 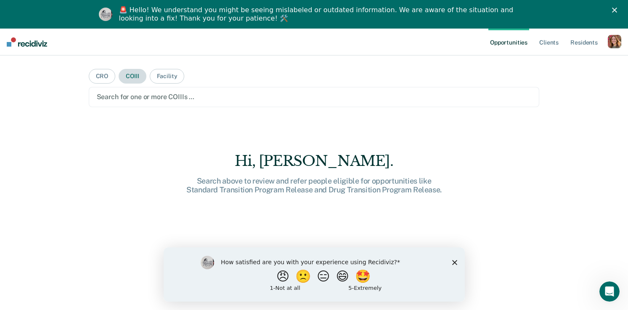 What do you see at coordinates (224, 40) in the screenshot?
I see `div: 5 - Extremely` at bounding box center [224, 40].